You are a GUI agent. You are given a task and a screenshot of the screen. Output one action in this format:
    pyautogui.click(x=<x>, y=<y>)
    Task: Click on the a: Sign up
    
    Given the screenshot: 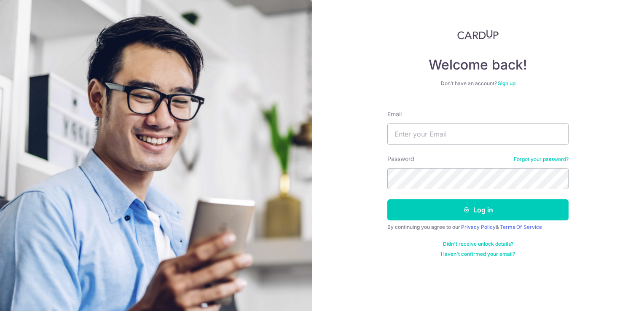 What is the action you would take?
    pyautogui.click(x=507, y=83)
    